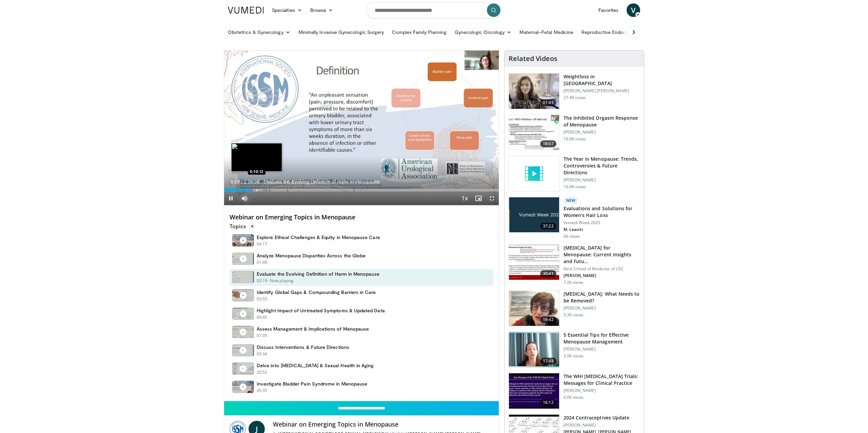  Describe the element at coordinates (362, 190) in the screenshot. I see `div: Progress Bar` at that location.